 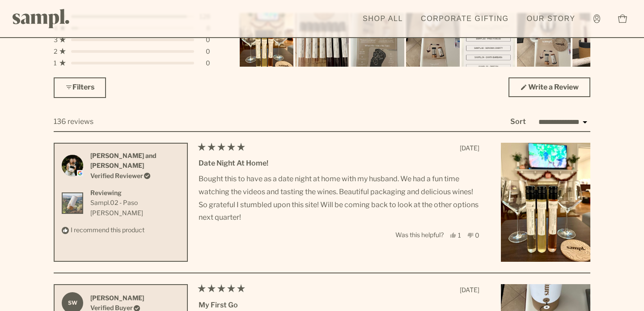 What do you see at coordinates (80, 173) in the screenshot?
I see `img: google logo` at bounding box center [80, 173].